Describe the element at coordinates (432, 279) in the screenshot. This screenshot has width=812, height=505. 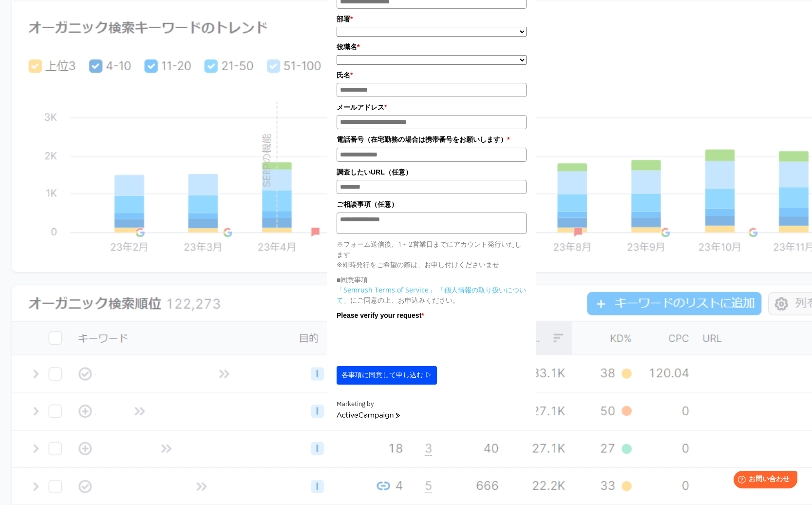
I see `p: ■同意事項` at that location.